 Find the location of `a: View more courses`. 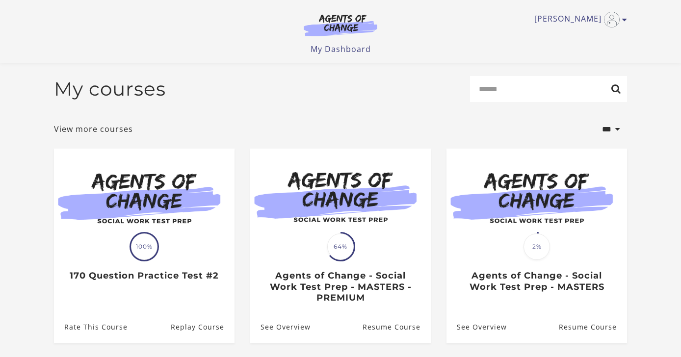

a: View more courses is located at coordinates (93, 129).